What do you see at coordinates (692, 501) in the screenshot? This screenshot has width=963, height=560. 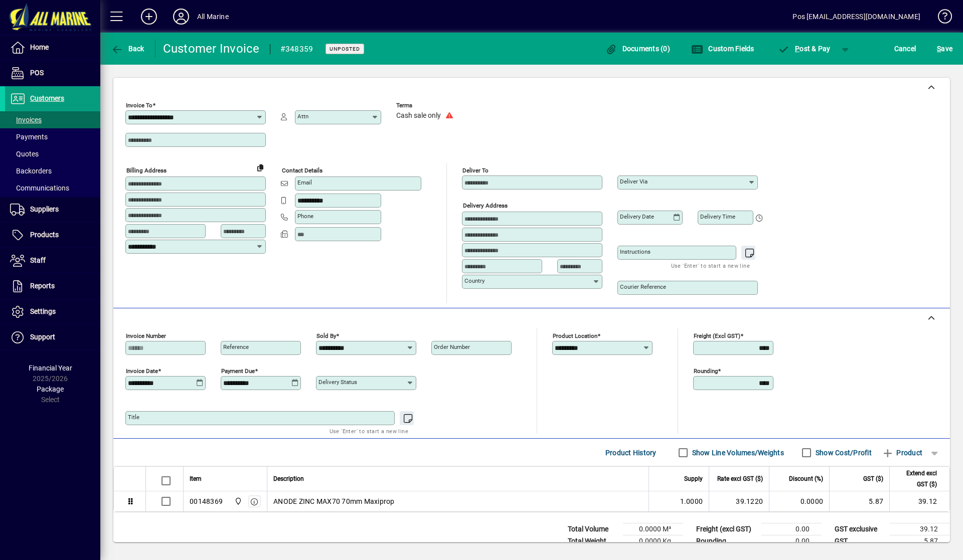 I see `span: 1.0000` at bounding box center [692, 501].